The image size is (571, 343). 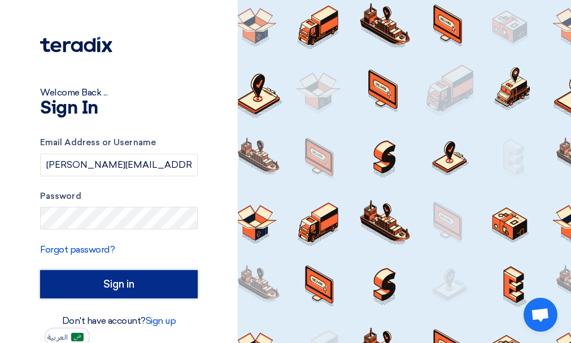 What do you see at coordinates (119, 108) in the screenshot?
I see `h1: Sign In` at bounding box center [119, 108].